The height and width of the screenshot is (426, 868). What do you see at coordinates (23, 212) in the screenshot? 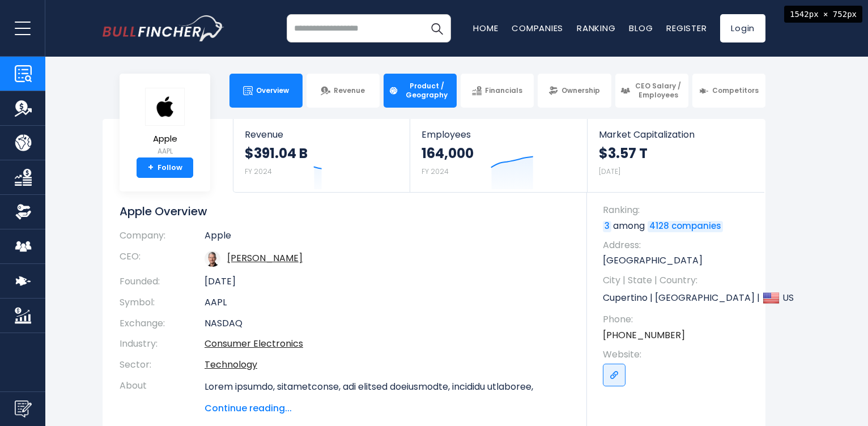
I see `img: Ownership` at bounding box center [23, 212].